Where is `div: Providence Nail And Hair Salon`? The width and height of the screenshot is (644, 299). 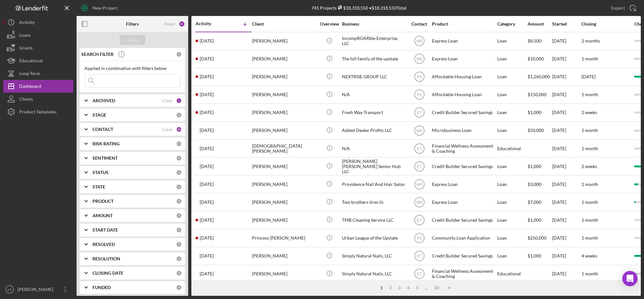 div: Providence Nail And Hair Salon is located at coordinates (374, 184).